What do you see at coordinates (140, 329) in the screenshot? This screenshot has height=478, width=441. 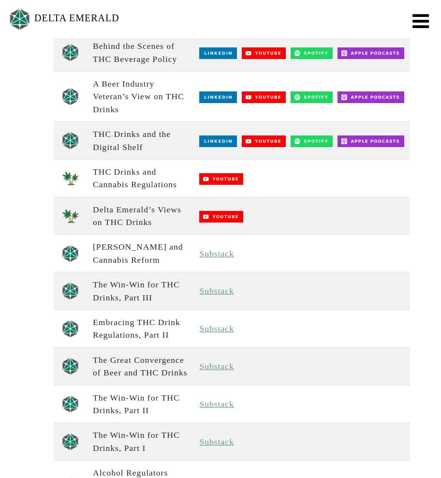 I see `td: Embracing THC Drink Regulations, Part II` at bounding box center [140, 329].